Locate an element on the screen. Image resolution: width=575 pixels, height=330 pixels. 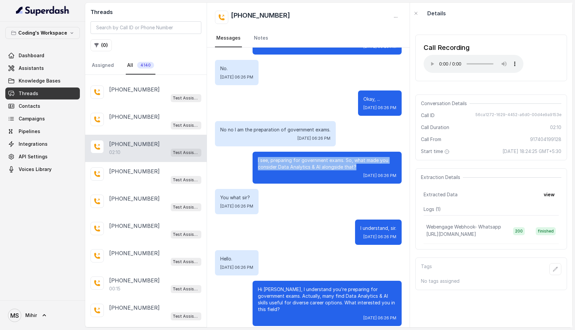
img: light.svg is located at coordinates (43, 11).